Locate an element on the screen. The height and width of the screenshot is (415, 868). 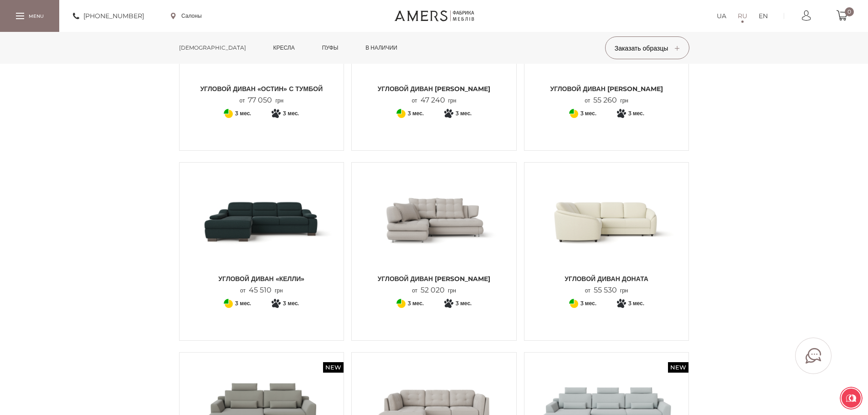
a: Кресла is located at coordinates (284, 48).